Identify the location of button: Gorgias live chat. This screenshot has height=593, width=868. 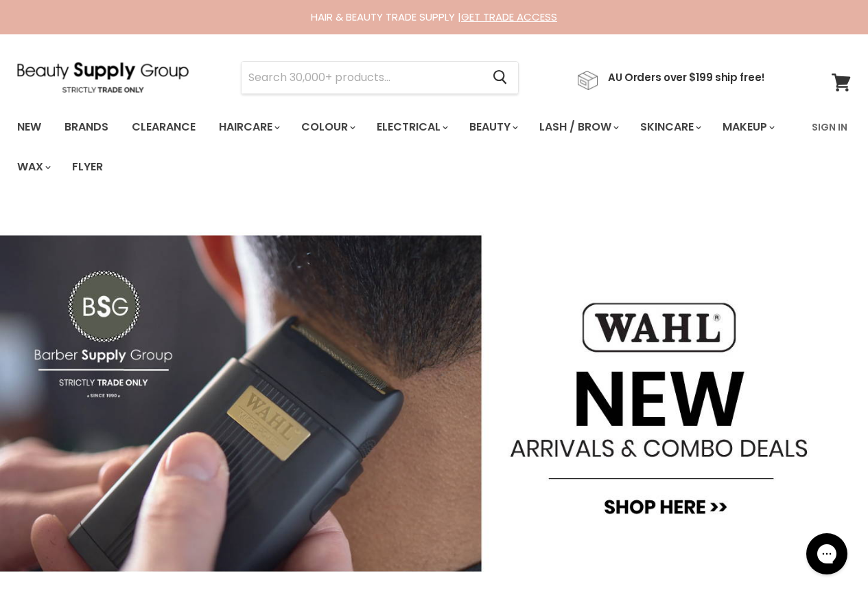
(27, 26).